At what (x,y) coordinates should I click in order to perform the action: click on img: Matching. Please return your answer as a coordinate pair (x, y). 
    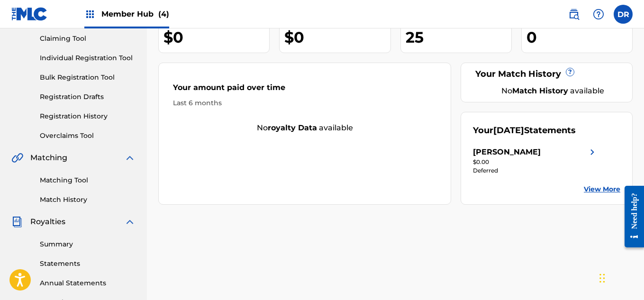
    Looking at the image, I should click on (17, 158).